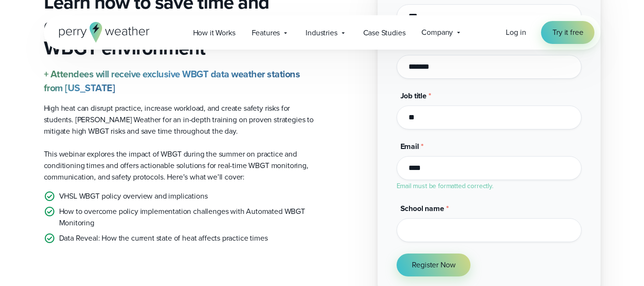  What do you see at coordinates (179, 166) in the screenshot?
I see `p: This webinar explores the impact of WBGT during the summer on practice and conditioning times and...` at bounding box center [179, 166].